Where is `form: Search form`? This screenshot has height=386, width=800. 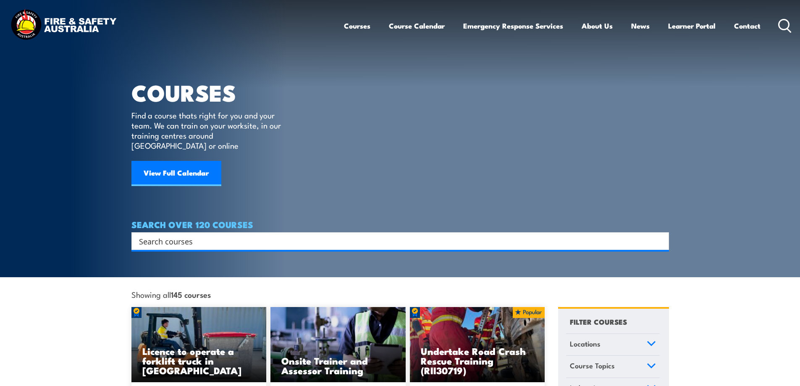
form: Search form is located at coordinates (396, 241).